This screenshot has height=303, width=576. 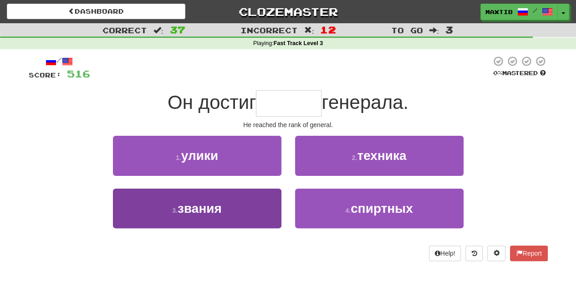 What do you see at coordinates (125, 30) in the screenshot?
I see `span: Correct` at bounding box center [125, 30].